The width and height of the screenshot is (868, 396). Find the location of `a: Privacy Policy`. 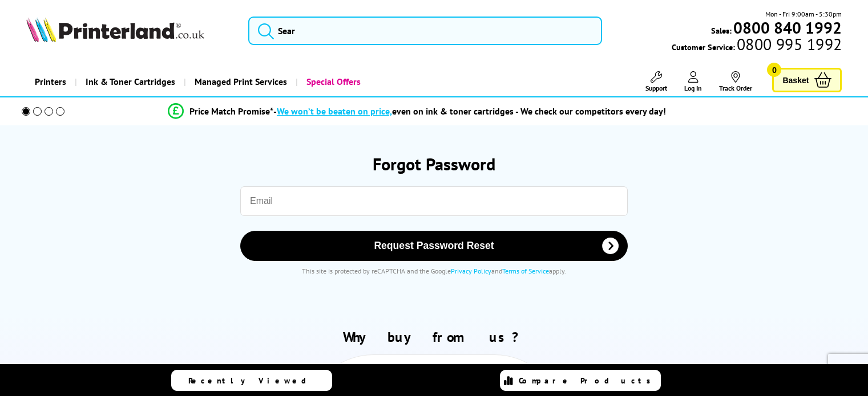

a: Privacy Policy is located at coordinates (471, 271).